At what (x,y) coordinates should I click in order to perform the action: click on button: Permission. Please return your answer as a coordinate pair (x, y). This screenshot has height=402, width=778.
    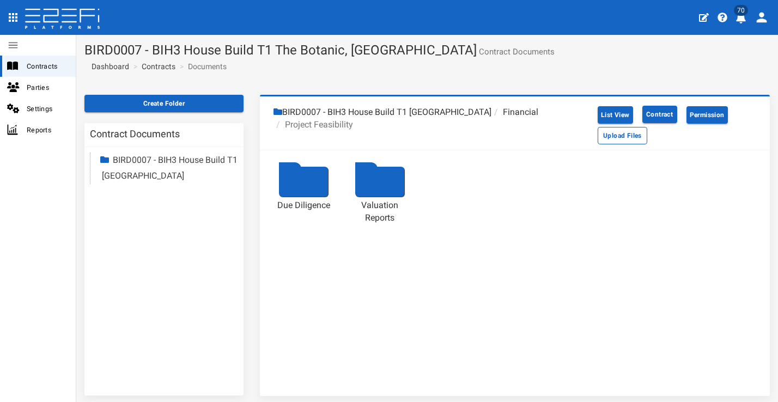
    Looking at the image, I should click on (707, 115).